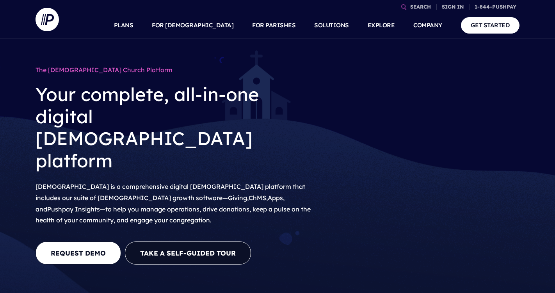  I want to click on a: Giving, so click(237, 198).